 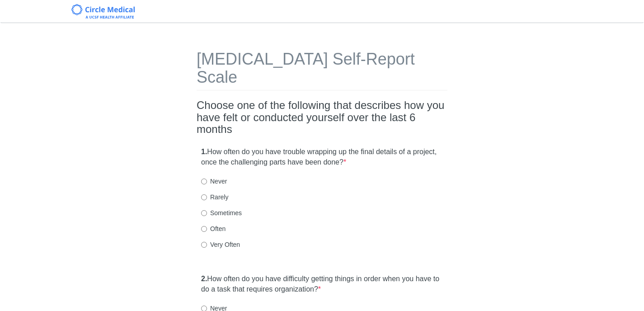 What do you see at coordinates (321, 284) in the screenshot?
I see `label: How often do you have difficulty getting things in order when you have to do a task that requires...` at bounding box center [321, 284].